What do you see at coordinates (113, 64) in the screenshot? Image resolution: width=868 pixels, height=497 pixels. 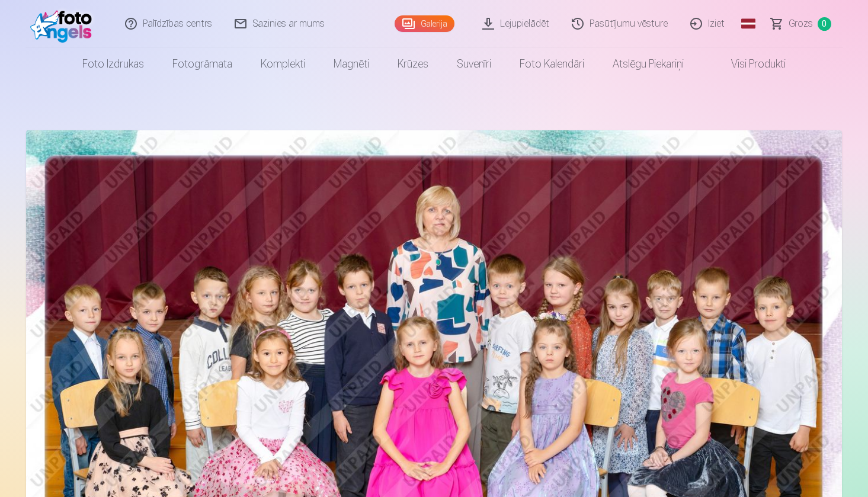 I see `a: Foto izdrukas` at bounding box center [113, 64].